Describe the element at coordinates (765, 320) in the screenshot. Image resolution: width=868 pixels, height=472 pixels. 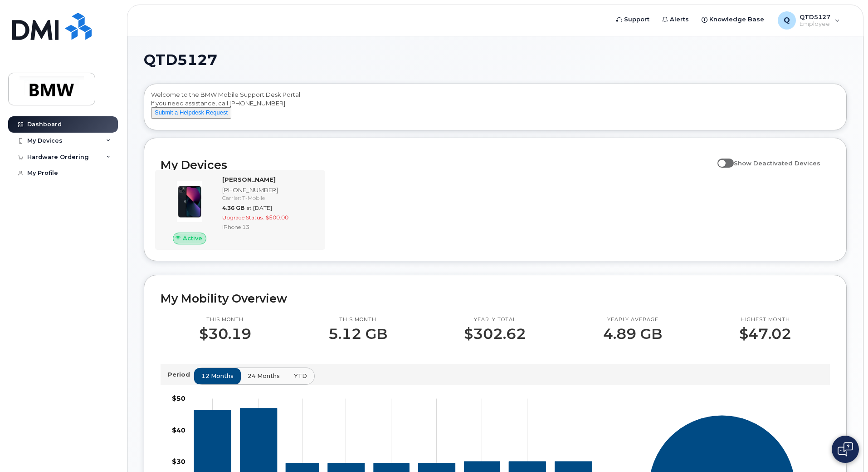
I see `p: Highest month` at that location.